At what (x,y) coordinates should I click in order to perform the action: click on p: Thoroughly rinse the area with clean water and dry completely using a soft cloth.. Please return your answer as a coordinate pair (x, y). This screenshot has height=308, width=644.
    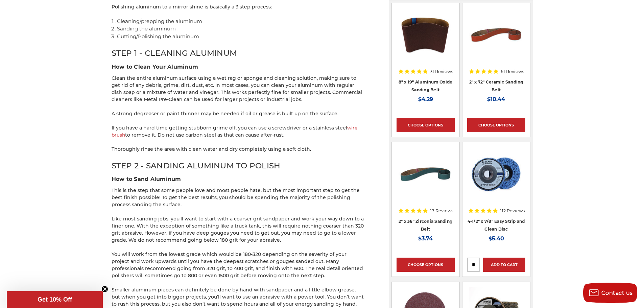
    Looking at the image, I should click on (239, 149).